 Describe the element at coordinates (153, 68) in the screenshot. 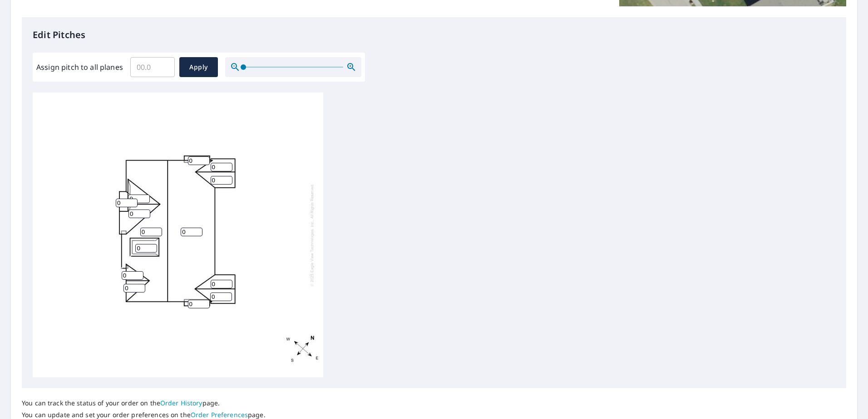

I see `input: 00.0` at that location.